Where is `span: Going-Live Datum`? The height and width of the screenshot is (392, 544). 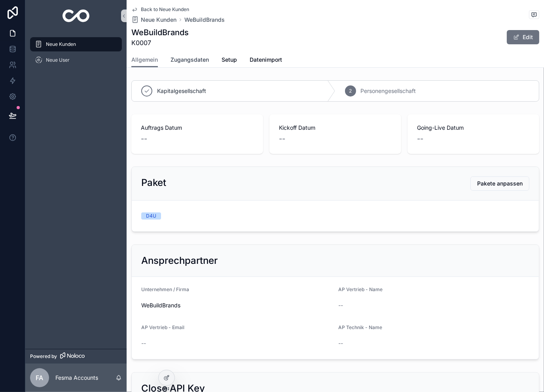 span: Going-Live Datum is located at coordinates (473, 128).